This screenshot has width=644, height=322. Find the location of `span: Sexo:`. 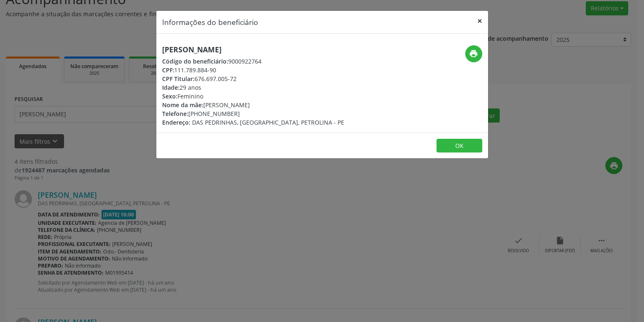

span: Sexo: is located at coordinates (170, 96).